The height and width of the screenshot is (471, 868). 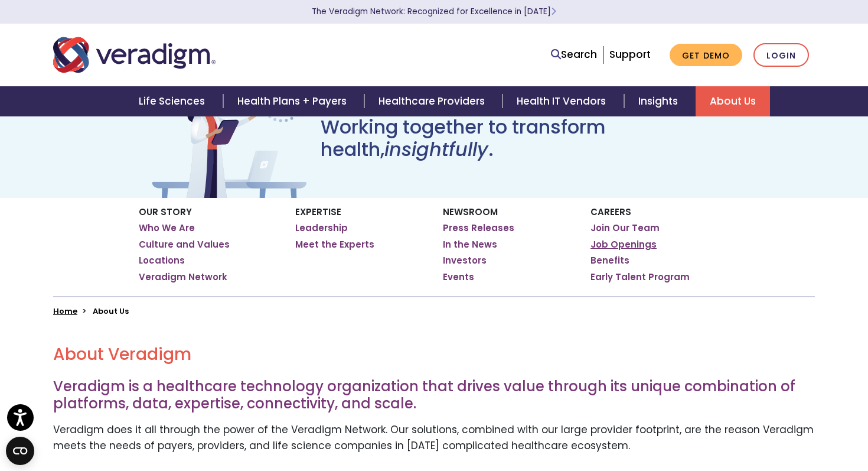 I want to click on a: Leadership, so click(x=321, y=228).